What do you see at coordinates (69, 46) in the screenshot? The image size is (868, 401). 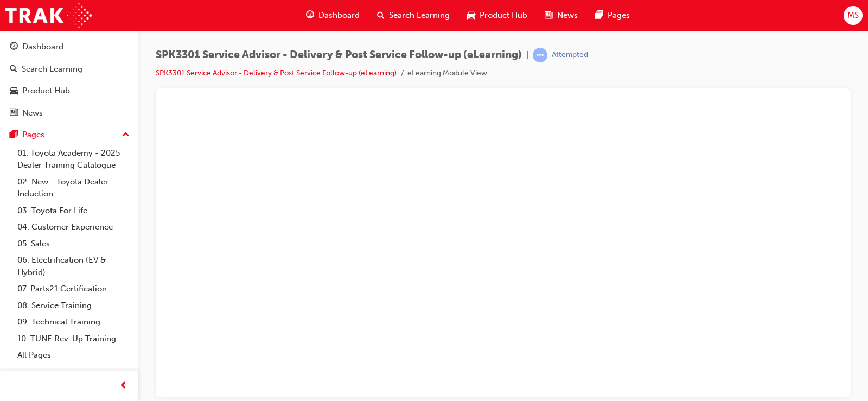 I see `a: Dashboard` at bounding box center [69, 46].